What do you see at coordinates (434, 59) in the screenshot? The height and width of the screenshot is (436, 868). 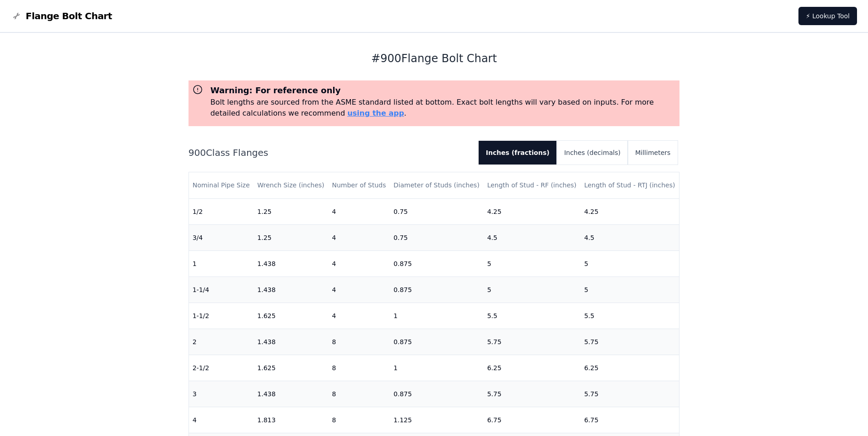 I see `h1: # 900 Flange Bolt Chart` at bounding box center [434, 59].